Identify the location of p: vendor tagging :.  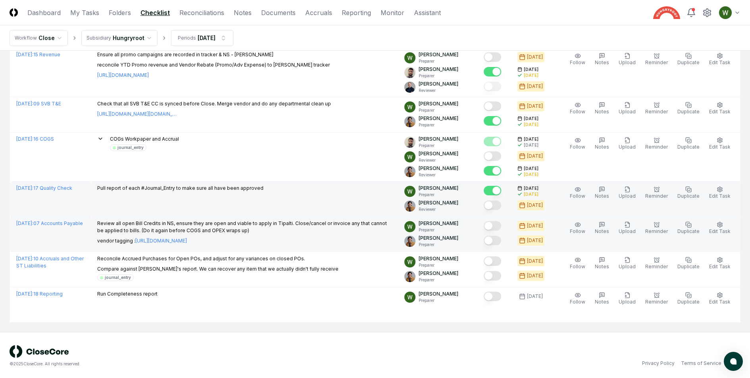
(244, 241).